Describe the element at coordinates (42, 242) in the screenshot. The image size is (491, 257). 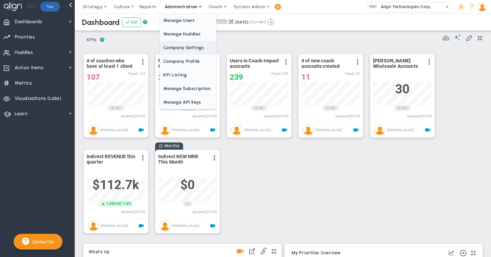
I see `span: Contact Us` at that location.